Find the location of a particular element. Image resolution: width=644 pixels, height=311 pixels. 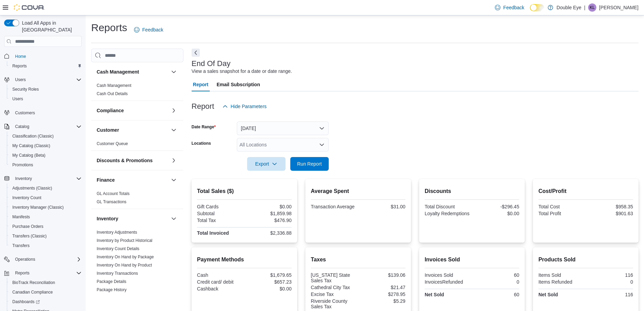

span: Email Subscription is located at coordinates (238, 84).